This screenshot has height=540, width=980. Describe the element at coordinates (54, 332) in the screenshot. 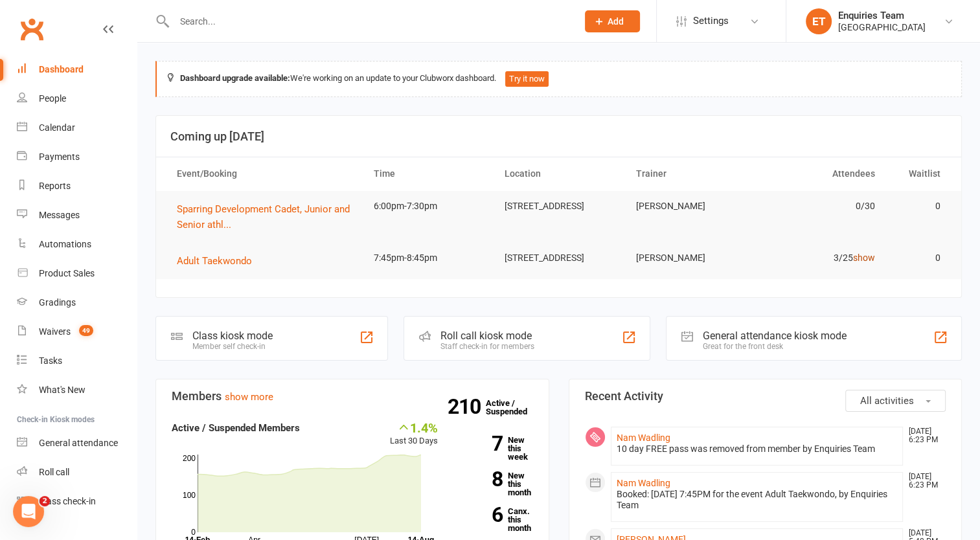

I see `div: Waivers` at that location.